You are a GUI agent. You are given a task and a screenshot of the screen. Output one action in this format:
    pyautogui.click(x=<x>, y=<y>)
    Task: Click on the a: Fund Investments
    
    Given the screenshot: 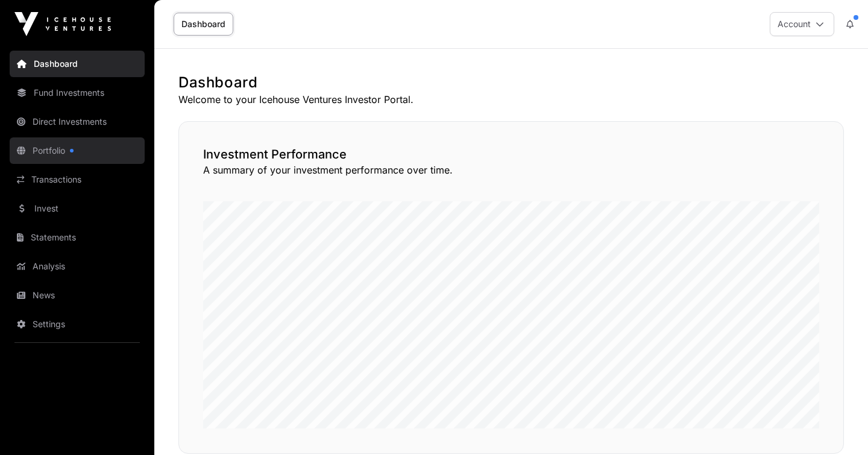 What is the action you would take?
    pyautogui.click(x=77, y=93)
    